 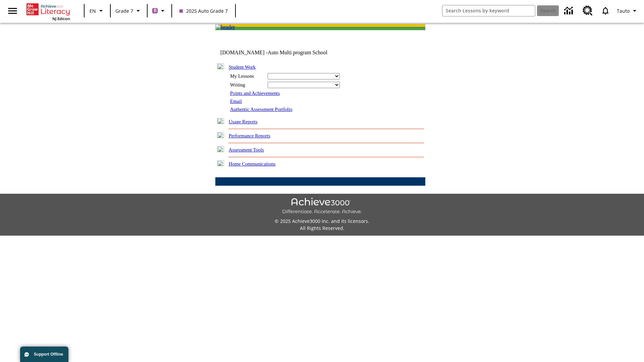 I want to click on nobr: Auto Multi program School, so click(x=297, y=52).